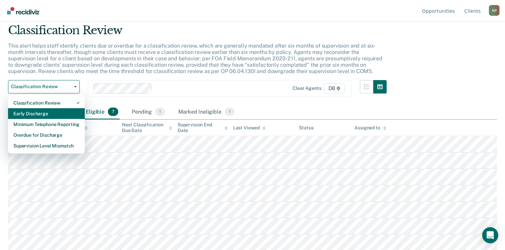  What do you see at coordinates (147, 128) in the screenshot?
I see `div: Next Classification Due Date` at bounding box center [147, 128].